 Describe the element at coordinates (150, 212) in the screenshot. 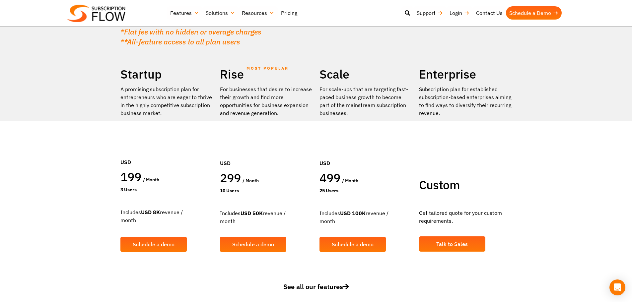

I see `strong: USD 8K` at that location.